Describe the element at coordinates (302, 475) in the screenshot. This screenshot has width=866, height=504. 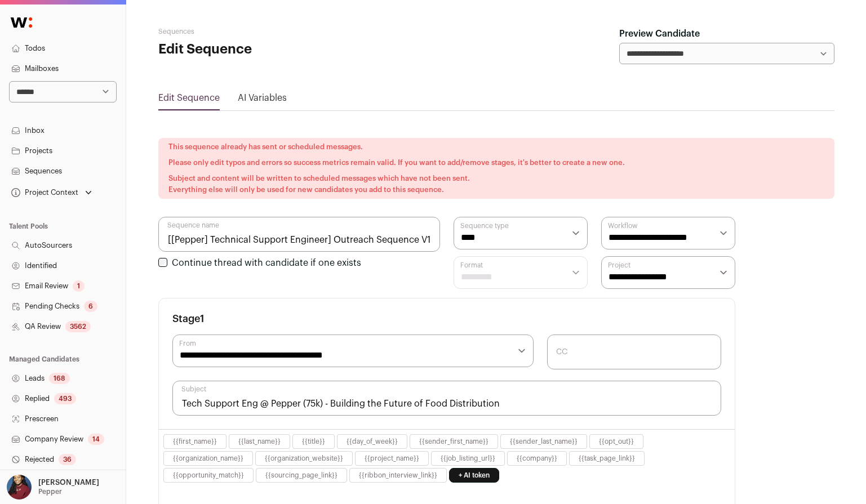
I see `button: {{sourcing_page_link}}` at that location.